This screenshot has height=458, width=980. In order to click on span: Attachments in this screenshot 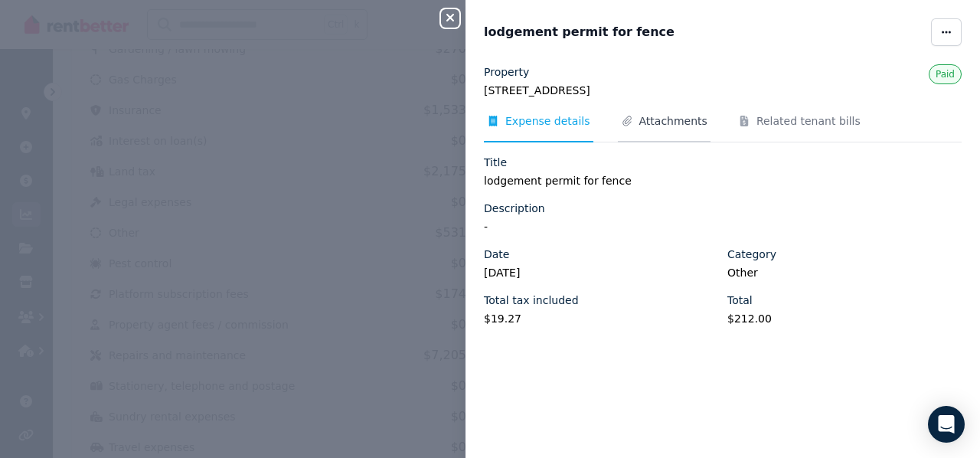, I will do `click(673, 121)`.